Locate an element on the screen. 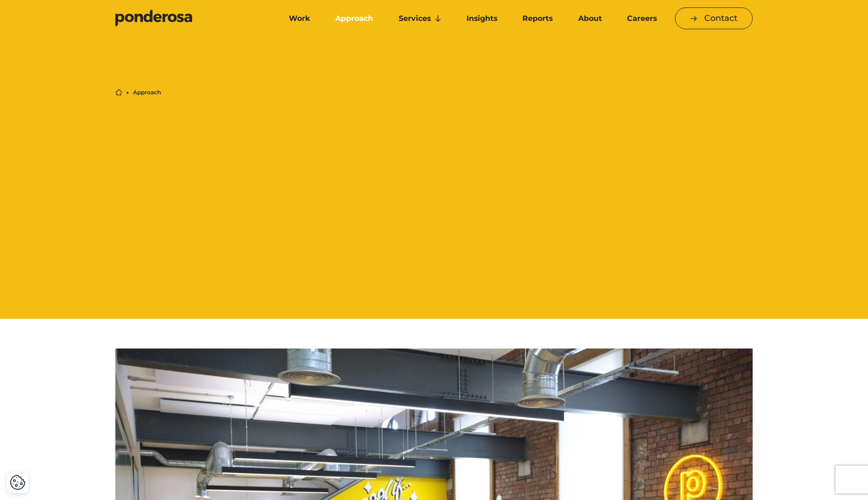  li: Approach is located at coordinates (147, 92).